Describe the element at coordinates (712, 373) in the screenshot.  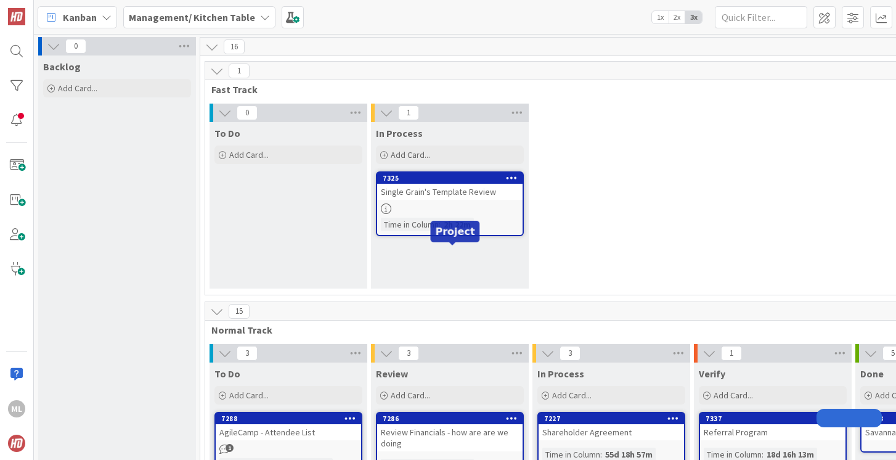
I see `span: Verify` at that location.